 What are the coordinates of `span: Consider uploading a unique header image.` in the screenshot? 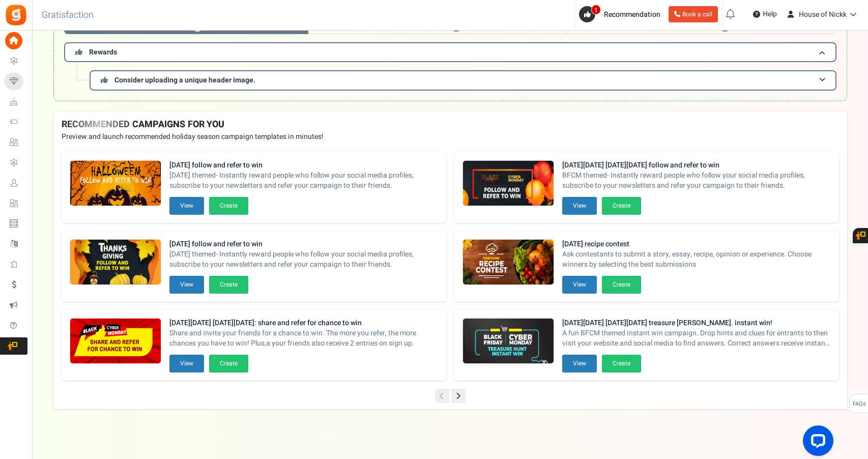 It's located at (185, 80).